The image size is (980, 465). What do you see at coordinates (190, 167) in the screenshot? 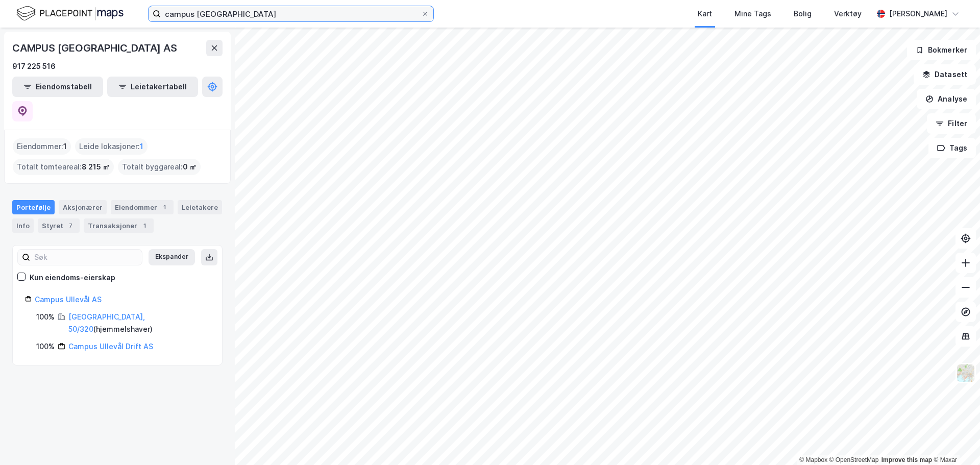
I see `span: 0 ㎡` at bounding box center [190, 167].